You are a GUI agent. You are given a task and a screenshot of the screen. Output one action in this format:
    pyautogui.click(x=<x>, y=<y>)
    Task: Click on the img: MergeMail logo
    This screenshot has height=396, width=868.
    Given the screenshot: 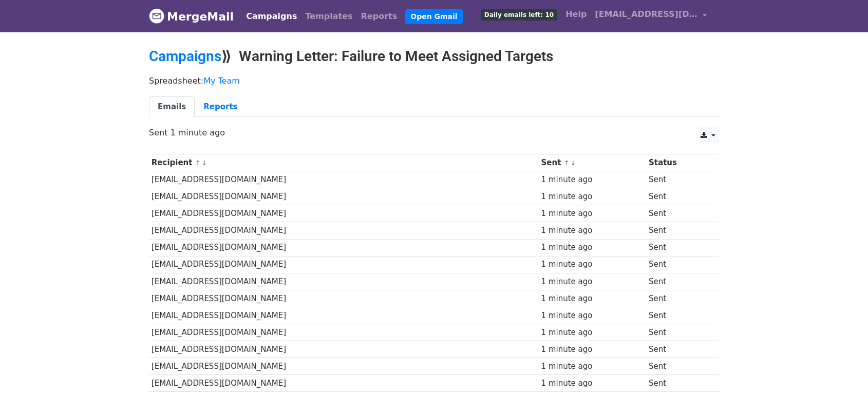 What is the action you would take?
    pyautogui.click(x=156, y=16)
    